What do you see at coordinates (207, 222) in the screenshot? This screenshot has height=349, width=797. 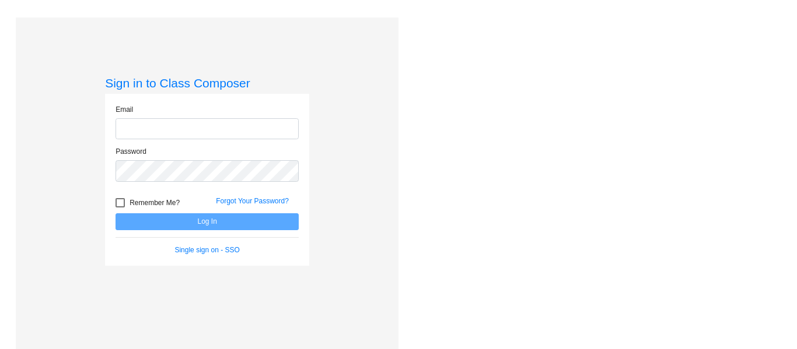 I see `button: Log In` at bounding box center [207, 222].